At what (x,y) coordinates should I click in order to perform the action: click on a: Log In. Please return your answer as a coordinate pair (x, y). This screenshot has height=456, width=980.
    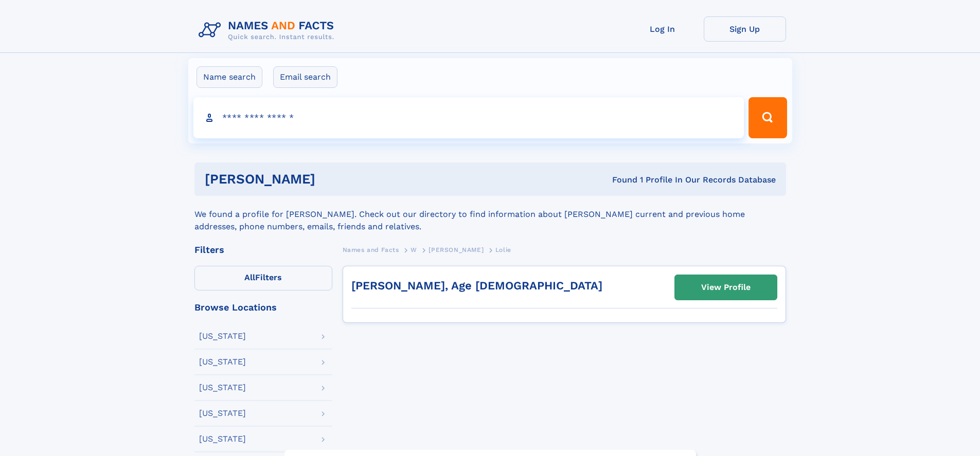
    Looking at the image, I should click on (663, 29).